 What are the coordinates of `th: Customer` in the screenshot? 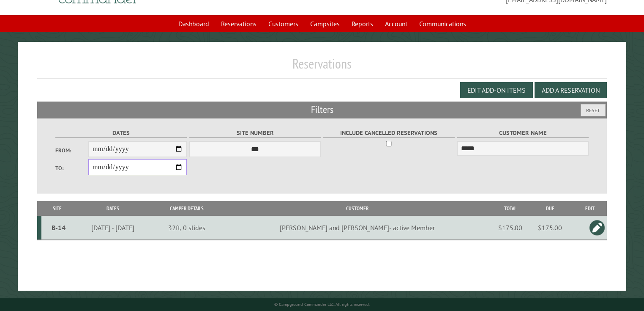 It's located at (357, 208).